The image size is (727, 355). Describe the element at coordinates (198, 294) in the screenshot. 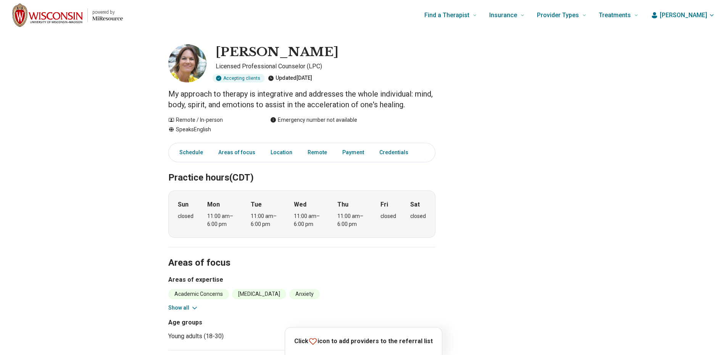

I see `li: Academic Concerns` at that location.